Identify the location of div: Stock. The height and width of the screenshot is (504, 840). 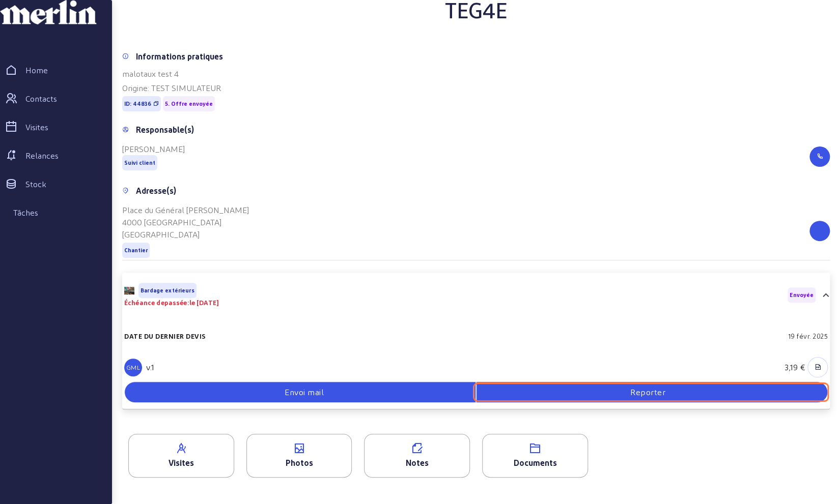
(35, 184).